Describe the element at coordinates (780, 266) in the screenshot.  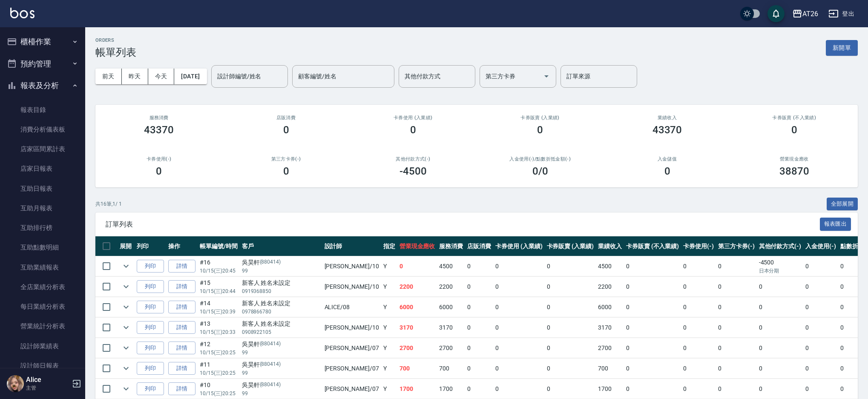
I see `td: -4500` at that location.